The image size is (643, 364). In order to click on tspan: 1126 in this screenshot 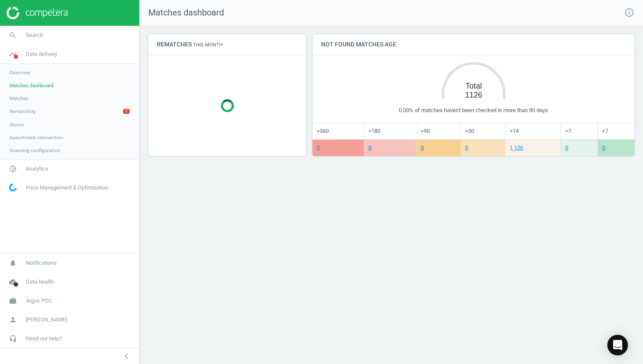, I will do `click(473, 95)`.